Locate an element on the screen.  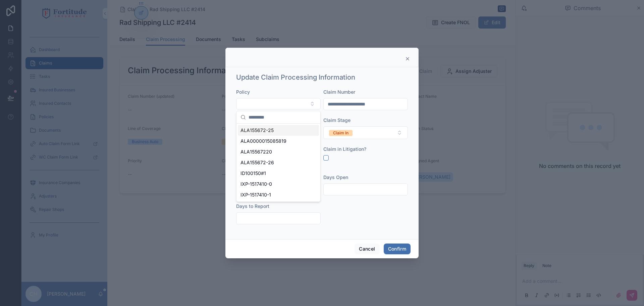
span: ALA0000015085819 is located at coordinates (264, 141).